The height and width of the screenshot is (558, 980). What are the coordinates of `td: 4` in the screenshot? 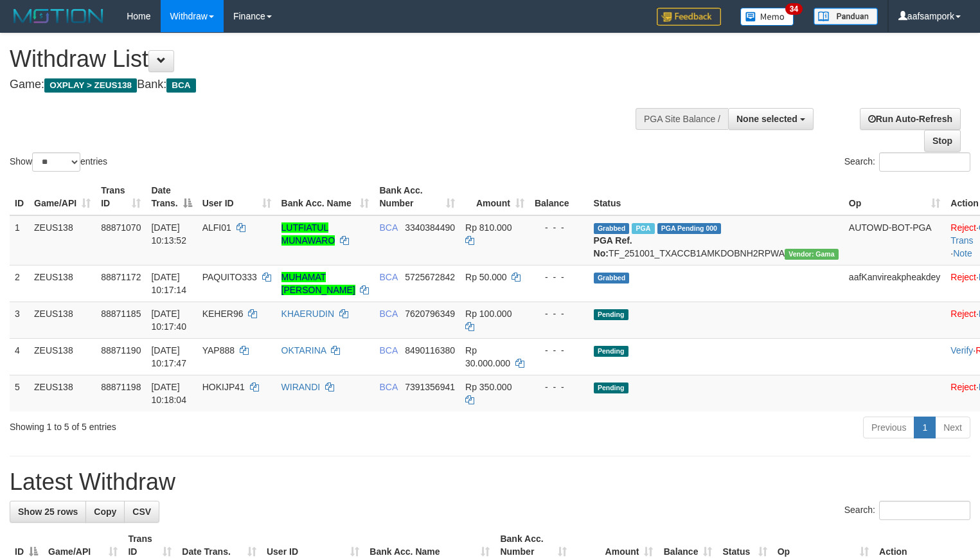 It's located at (19, 356).